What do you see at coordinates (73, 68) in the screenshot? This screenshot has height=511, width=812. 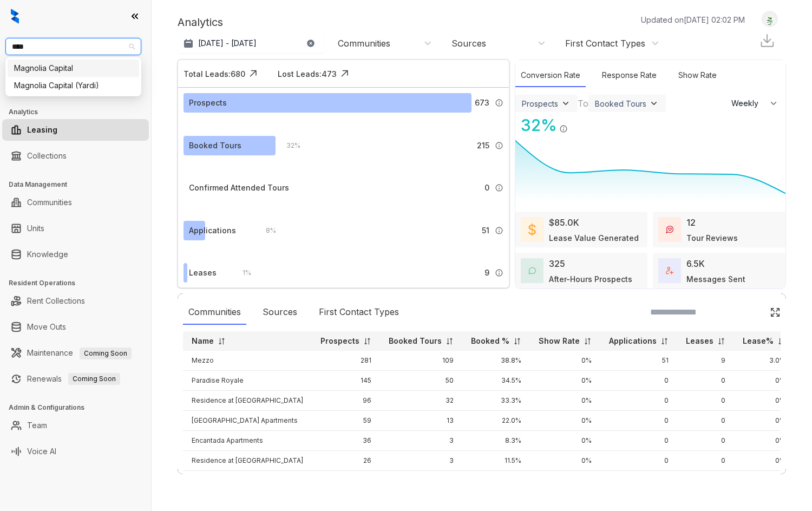 I see `div: Magnolia Capital` at bounding box center [73, 68].